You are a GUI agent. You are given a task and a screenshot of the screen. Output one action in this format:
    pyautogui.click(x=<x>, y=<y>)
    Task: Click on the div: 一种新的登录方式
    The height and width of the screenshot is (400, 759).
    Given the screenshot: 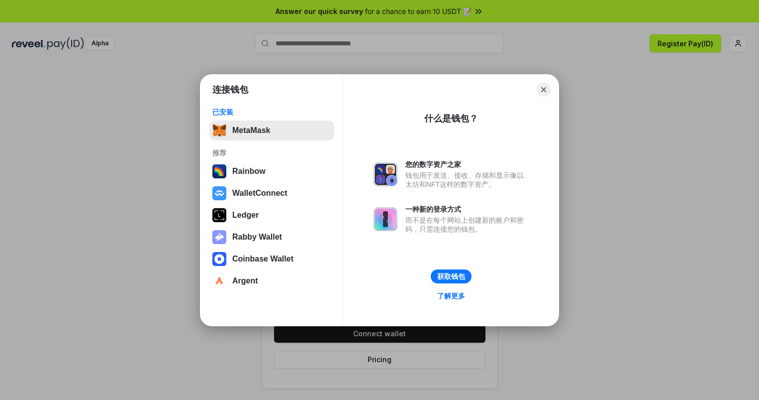 What is the action you would take?
    pyautogui.click(x=467, y=209)
    